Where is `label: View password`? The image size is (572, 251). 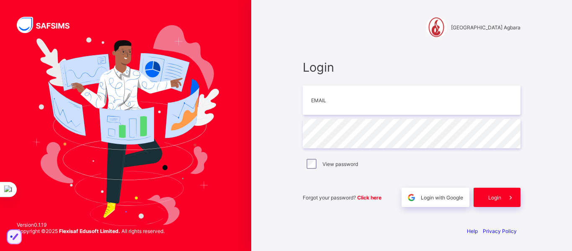 label: View password is located at coordinates (340, 164).